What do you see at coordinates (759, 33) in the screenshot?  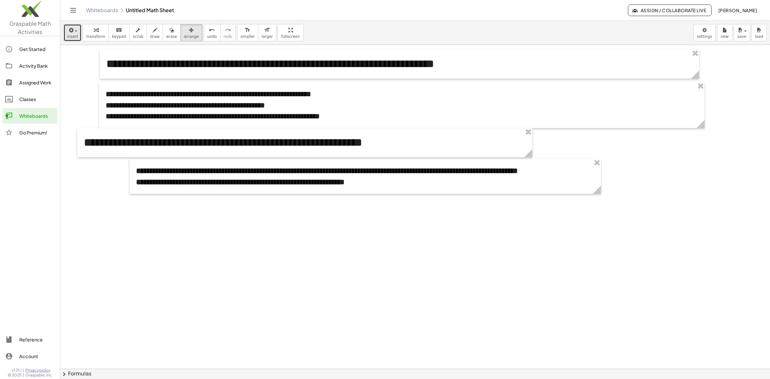 I see `button: load` at bounding box center [759, 33].